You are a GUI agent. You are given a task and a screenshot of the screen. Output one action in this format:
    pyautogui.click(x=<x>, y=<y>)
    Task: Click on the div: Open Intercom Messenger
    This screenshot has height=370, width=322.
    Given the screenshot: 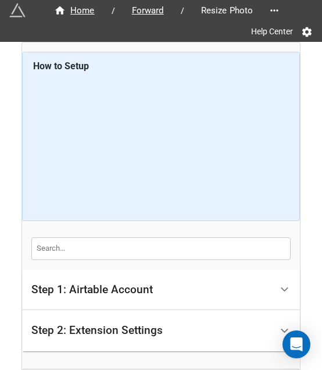 What is the action you would take?
    pyautogui.click(x=297, y=344)
    